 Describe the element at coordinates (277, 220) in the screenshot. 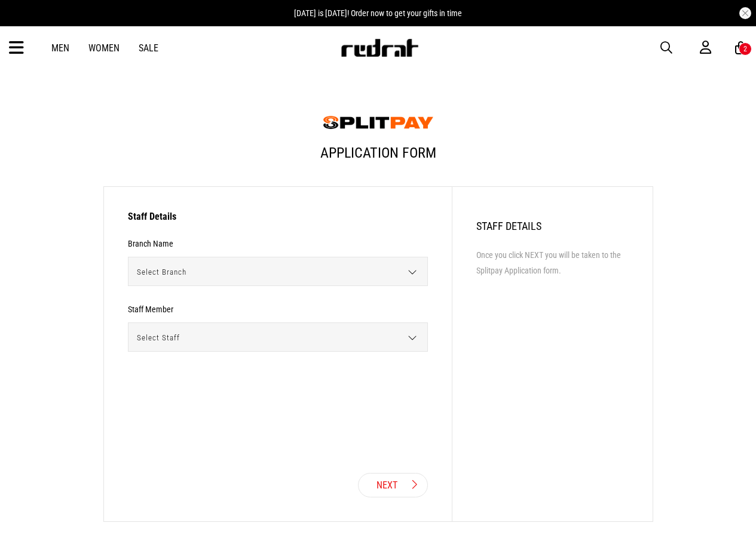

I see `h3: Staff Details` at that location.